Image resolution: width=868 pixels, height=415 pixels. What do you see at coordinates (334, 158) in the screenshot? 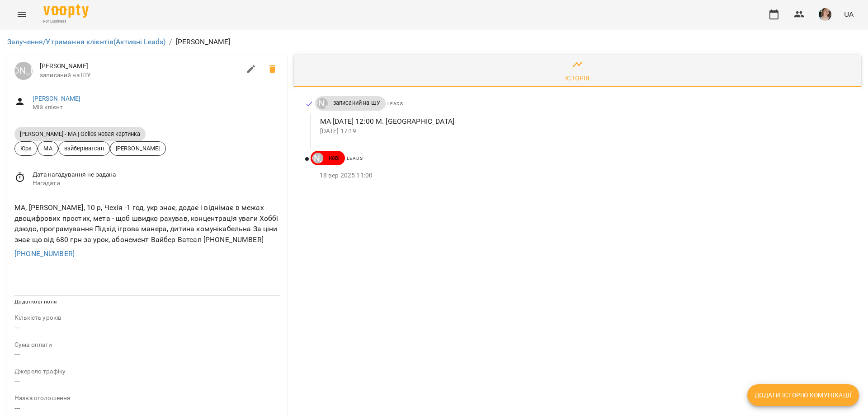
I see `span: нові` at bounding box center [334, 158].